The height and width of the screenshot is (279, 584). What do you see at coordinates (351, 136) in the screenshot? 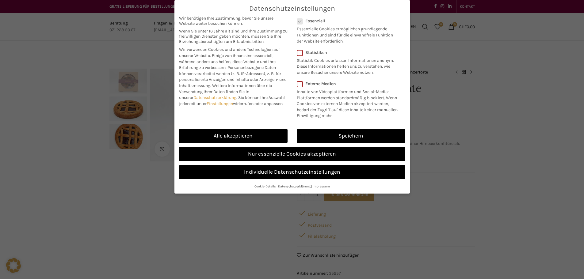
I see `a: Speichern` at bounding box center [351, 136].